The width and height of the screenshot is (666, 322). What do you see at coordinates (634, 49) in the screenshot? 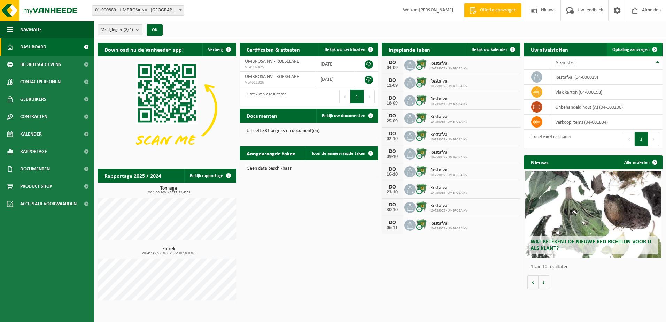
I see `a: Ophaling aanvragen` at bounding box center [634, 49].